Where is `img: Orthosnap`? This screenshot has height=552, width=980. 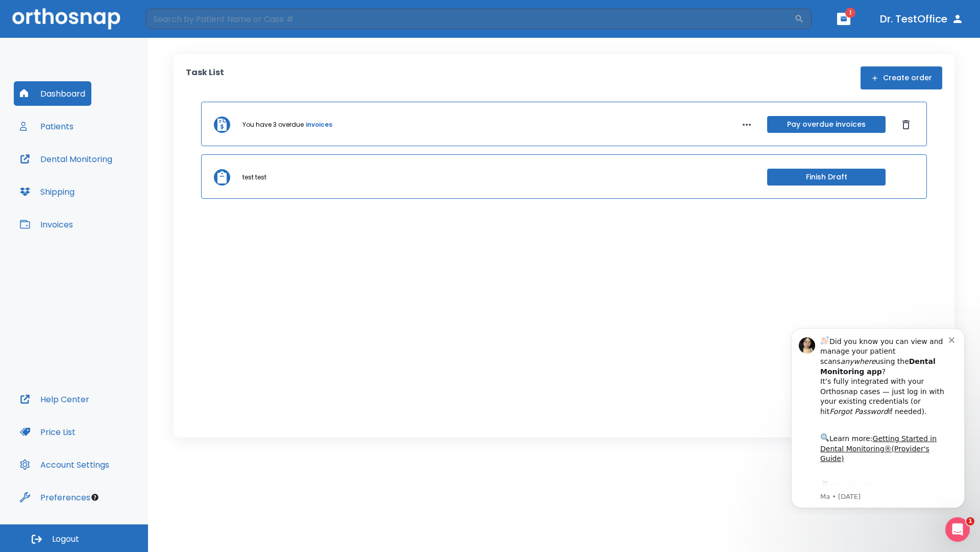 img: Orthosnap is located at coordinates (66, 18).